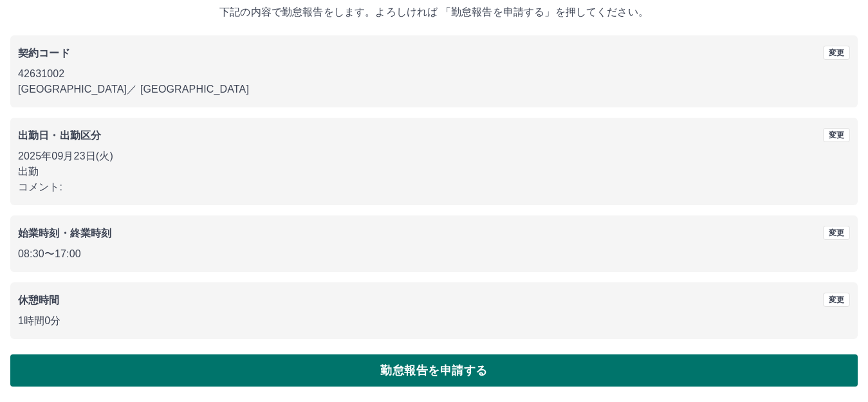  Describe the element at coordinates (434, 187) in the screenshot. I see `p: コメント:` at that location.